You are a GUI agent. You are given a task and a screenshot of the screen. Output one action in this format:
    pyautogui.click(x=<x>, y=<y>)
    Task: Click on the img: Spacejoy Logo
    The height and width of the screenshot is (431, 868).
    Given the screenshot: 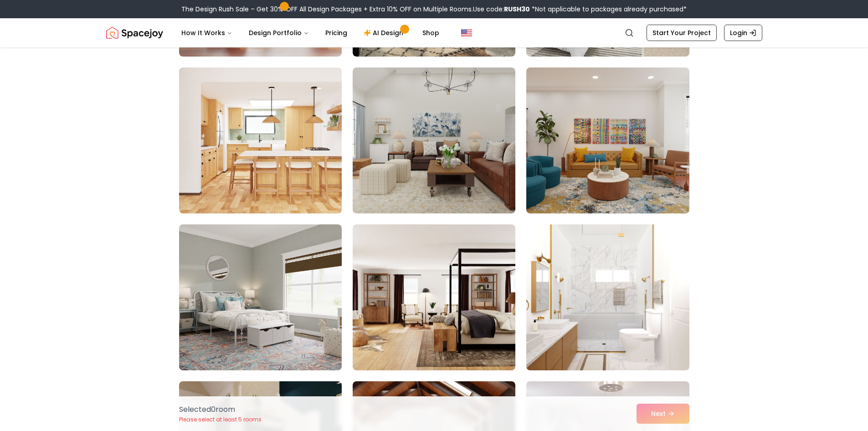 What is the action you would take?
    pyautogui.click(x=135, y=33)
    